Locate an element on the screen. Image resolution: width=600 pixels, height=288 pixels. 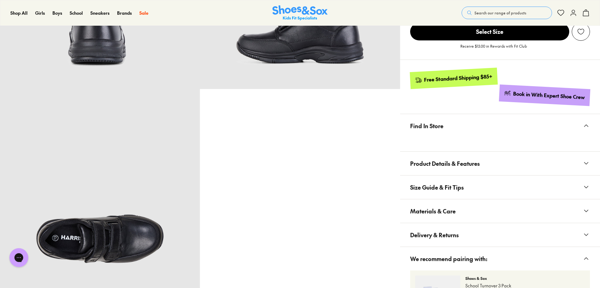
button: Select Size is located at coordinates (489, 32).